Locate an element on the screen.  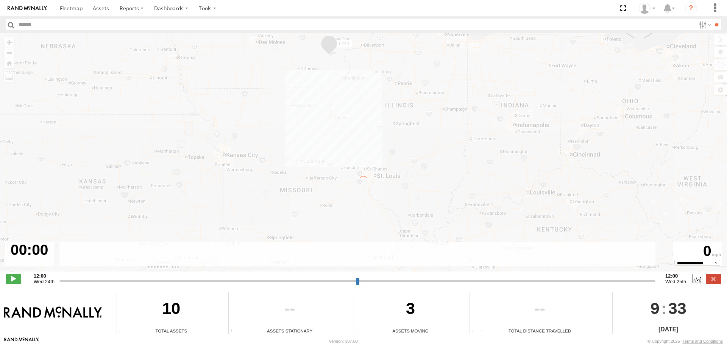
div: 3 is located at coordinates (411, 310).